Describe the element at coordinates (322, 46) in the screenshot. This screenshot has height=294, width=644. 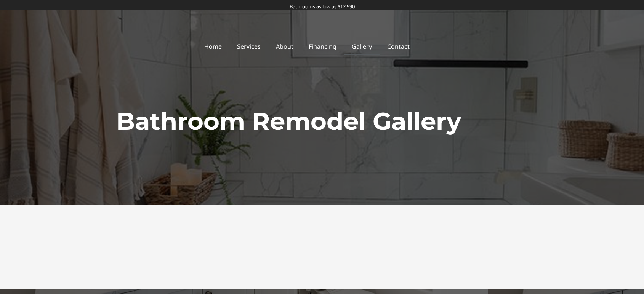
I see `a: Financing` at that location.